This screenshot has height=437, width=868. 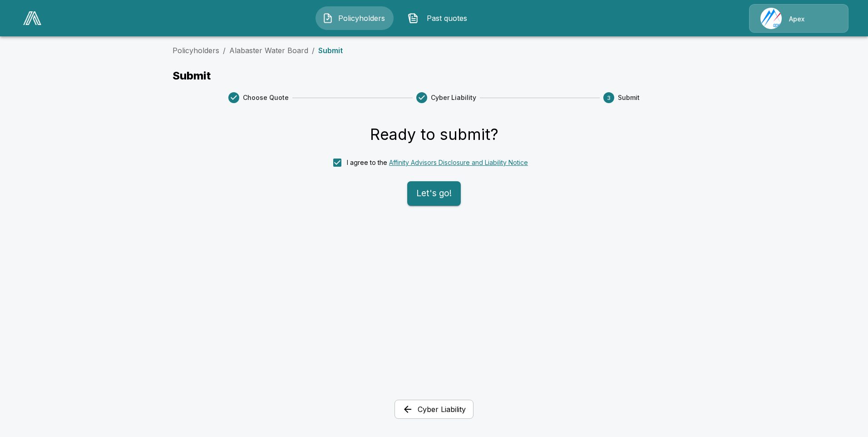 I want to click on a: Policyholders IconPolicyholders, so click(x=355, y=18).